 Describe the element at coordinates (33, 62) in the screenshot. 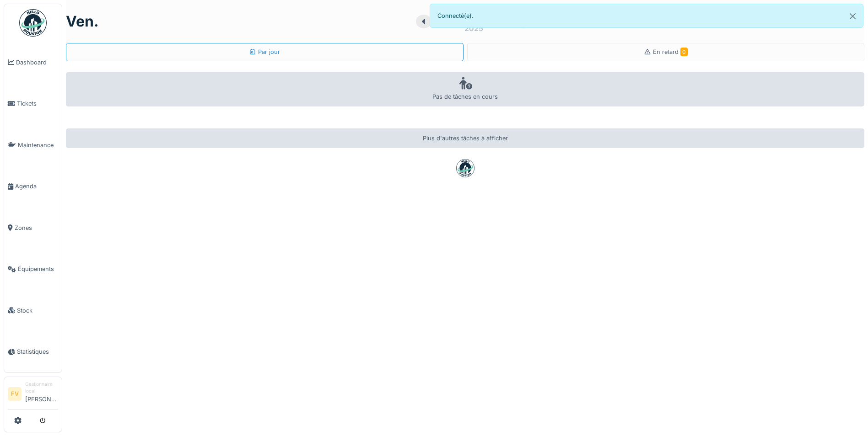

I see `a: Dashboard` at that location.